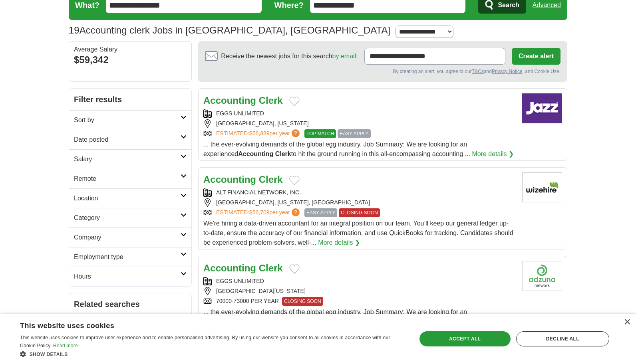 The image size is (636, 364). I want to click on a: Location, so click(130, 198).